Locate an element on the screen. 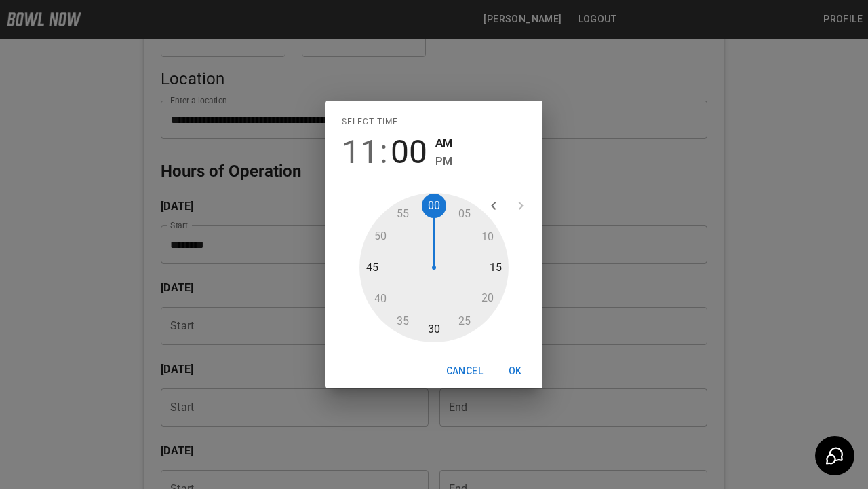 Image resolution: width=868 pixels, height=489 pixels. button: PM is located at coordinates (444, 161).